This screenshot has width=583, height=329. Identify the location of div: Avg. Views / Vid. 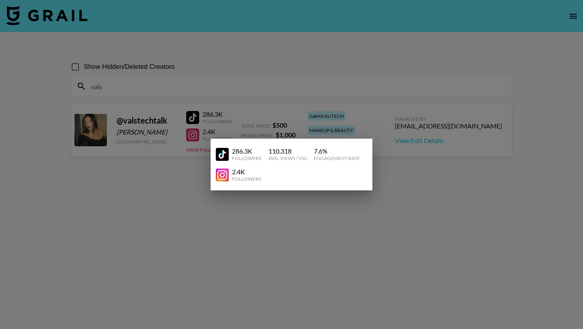
(287, 158).